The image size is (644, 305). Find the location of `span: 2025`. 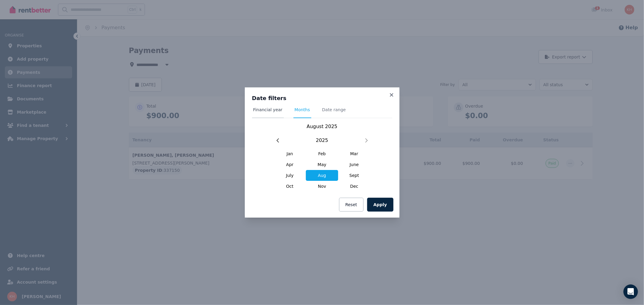

span: 2025 is located at coordinates (322, 140).